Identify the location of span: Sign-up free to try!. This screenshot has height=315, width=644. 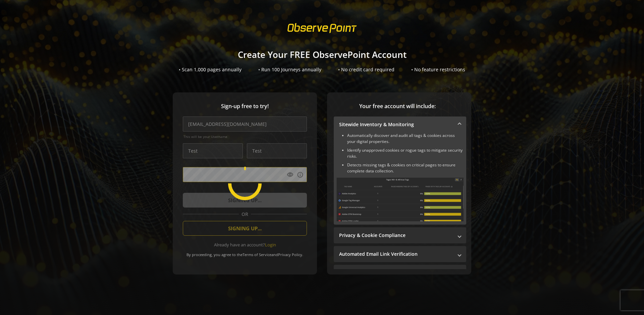
(245, 106).